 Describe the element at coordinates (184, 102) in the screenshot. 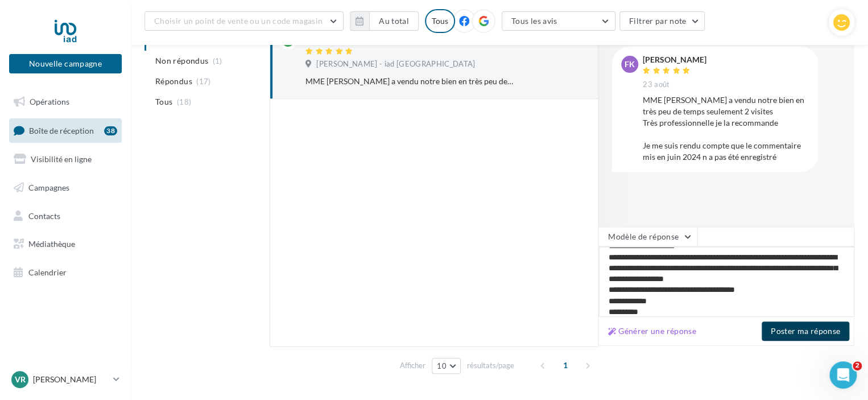

I see `span: (18)` at that location.